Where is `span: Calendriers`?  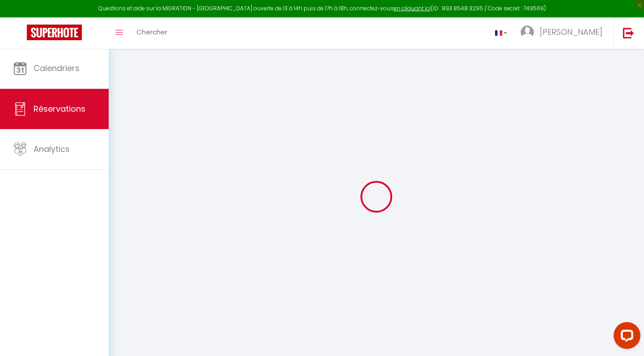 span: Calendriers is located at coordinates (56, 68).